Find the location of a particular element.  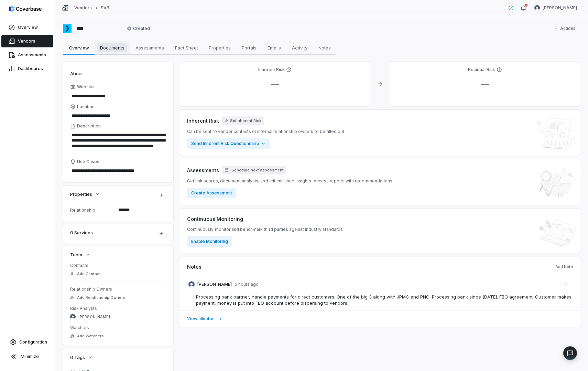

p: 5 hours ago is located at coordinates (247, 285).